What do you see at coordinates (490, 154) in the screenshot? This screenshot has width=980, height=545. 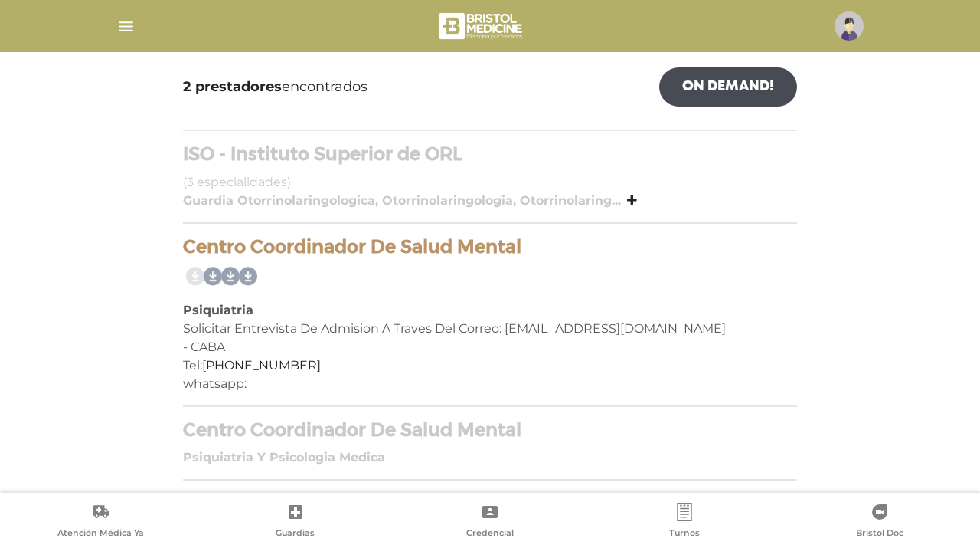 I see `h4: ISO - Instituto Superior de ORL` at bounding box center [490, 154].